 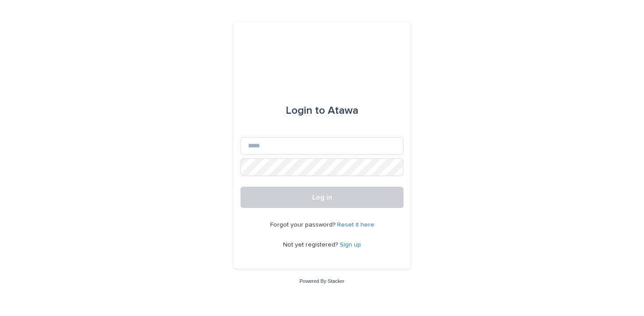 What do you see at coordinates (312, 245) in the screenshot?
I see `span: Not yet registered?` at bounding box center [312, 245].